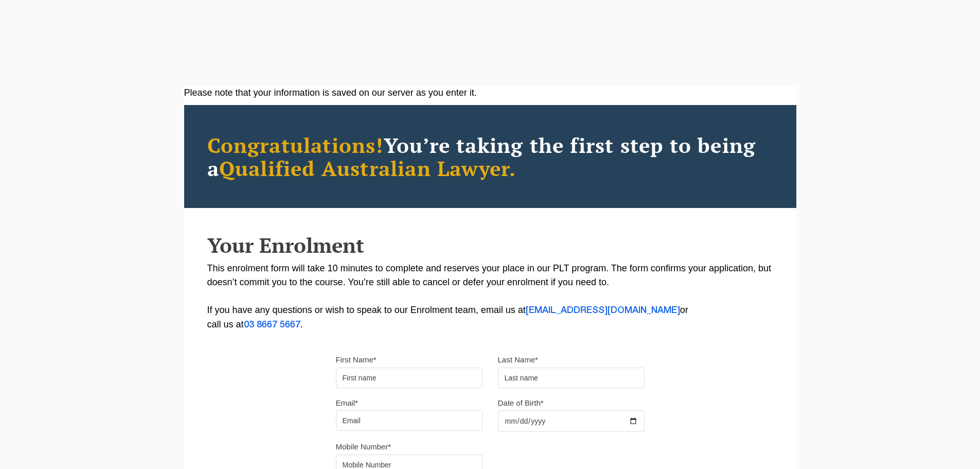 The image size is (980, 469). Describe the element at coordinates (491, 157) in the screenshot. I see `h2: You’re taking the first step to being a` at that location.